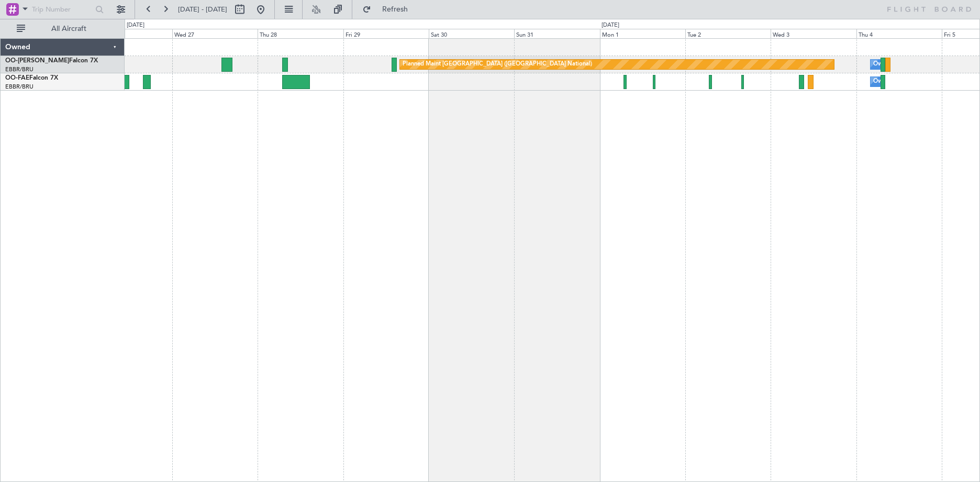  What do you see at coordinates (17, 78) in the screenshot?
I see `span: OO-FAE` at bounding box center [17, 78].